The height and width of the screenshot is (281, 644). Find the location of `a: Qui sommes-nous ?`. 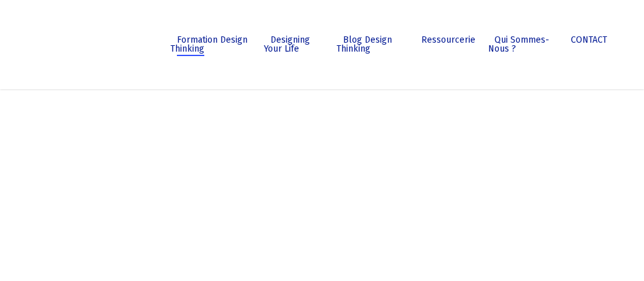

a: Qui sommes-nous ? is located at coordinates (520, 45).